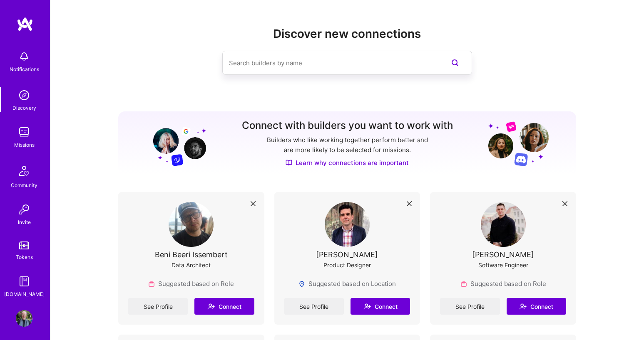 The image size is (644, 340). I want to click on div: Tokens, so click(24, 257).